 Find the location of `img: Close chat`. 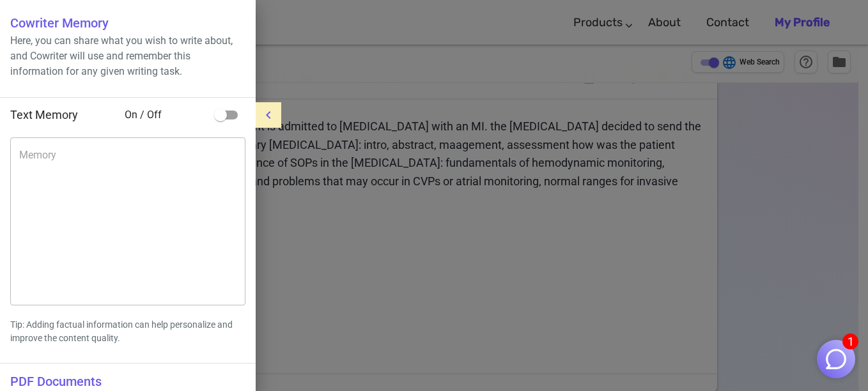

img: Close chat is located at coordinates (836, 359).